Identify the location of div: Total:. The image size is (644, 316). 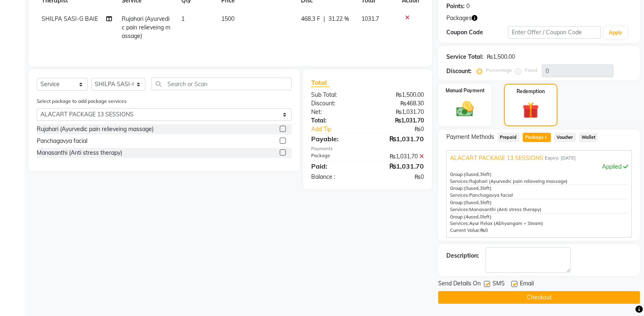
(336, 120).